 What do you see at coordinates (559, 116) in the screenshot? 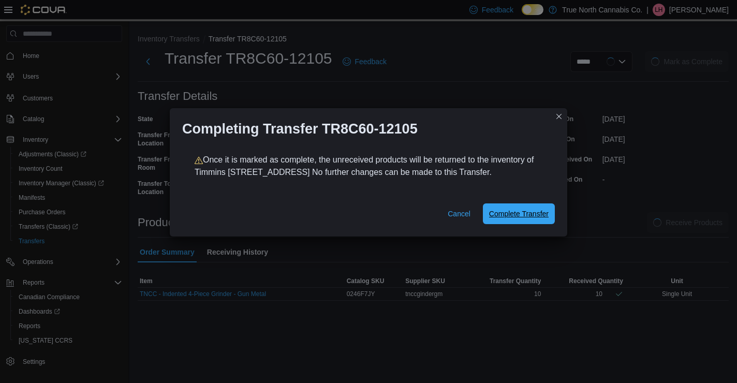
I see `button: Closes this modal window` at bounding box center [559, 116].